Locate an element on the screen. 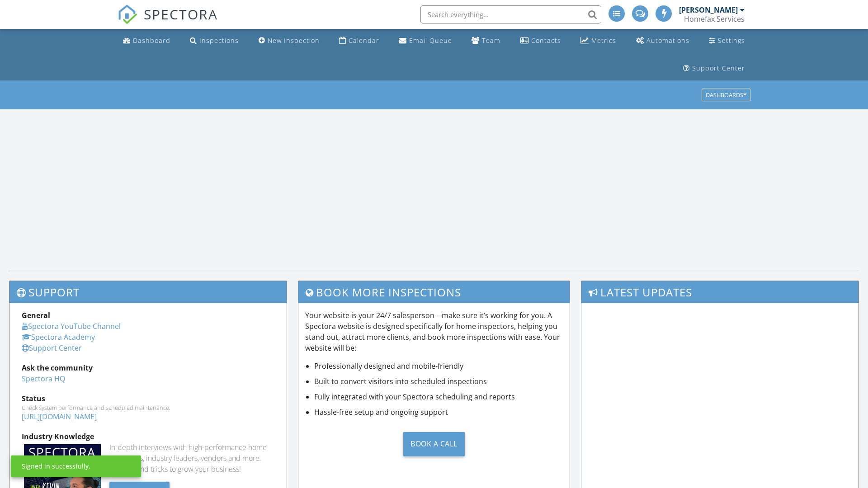  div: Automations is located at coordinates (668, 40).